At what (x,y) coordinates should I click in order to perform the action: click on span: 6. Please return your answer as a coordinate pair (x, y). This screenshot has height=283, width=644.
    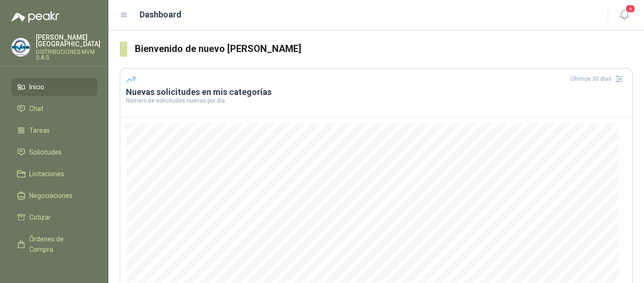
    Looking at the image, I should click on (630, 8).